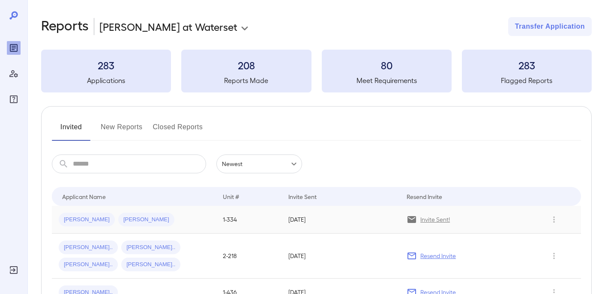  I want to click on h5: Flagged Reports, so click(527, 81).